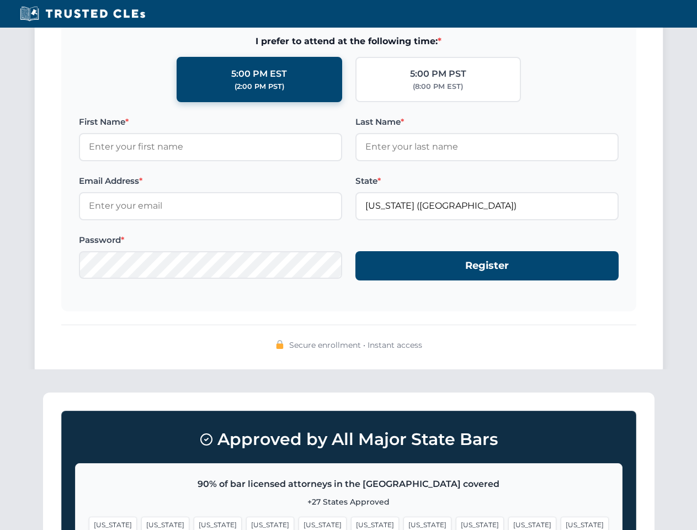  I want to click on div: 5:00 PM EST, so click(259, 74).